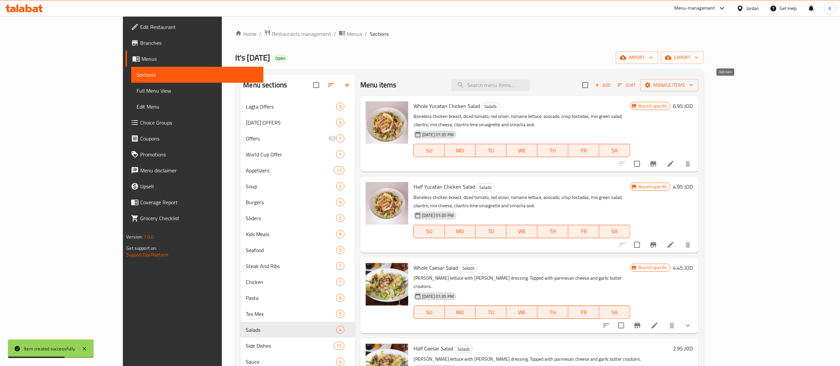 Image resolution: width=840 pixels, height=366 pixels. I want to click on span: Burgers, so click(291, 202).